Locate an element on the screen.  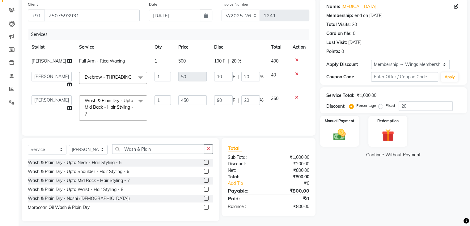
input: Enter Offer / Coupon Code is located at coordinates (405, 77).